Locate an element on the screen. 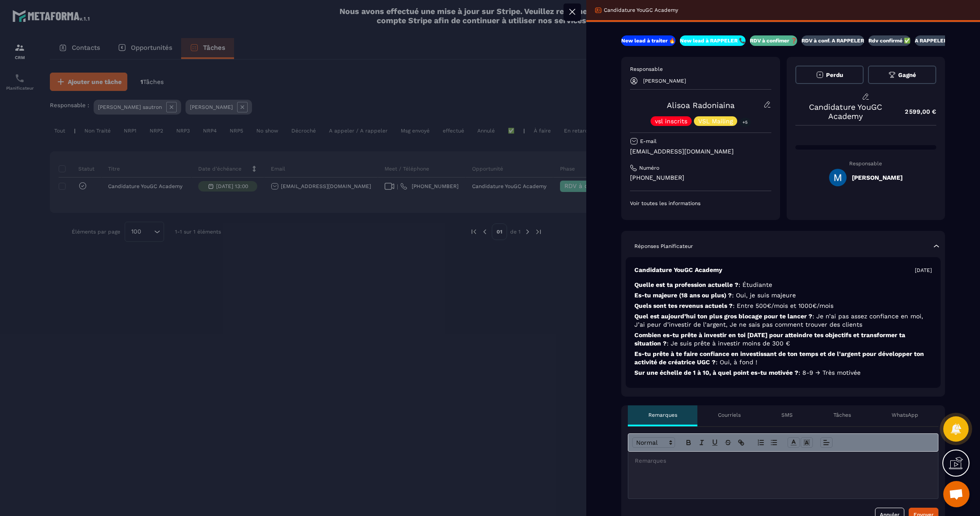 This screenshot has width=980, height=516. span: Perdu is located at coordinates (835, 75).